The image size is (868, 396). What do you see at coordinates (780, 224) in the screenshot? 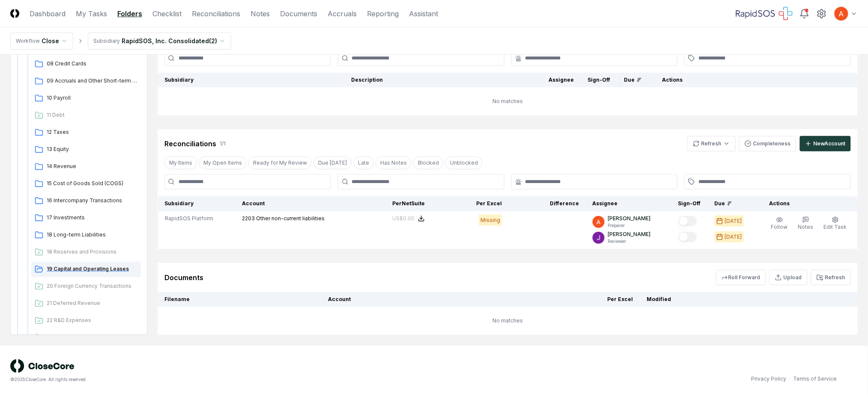
I see `button: Follow` at bounding box center [780, 224].